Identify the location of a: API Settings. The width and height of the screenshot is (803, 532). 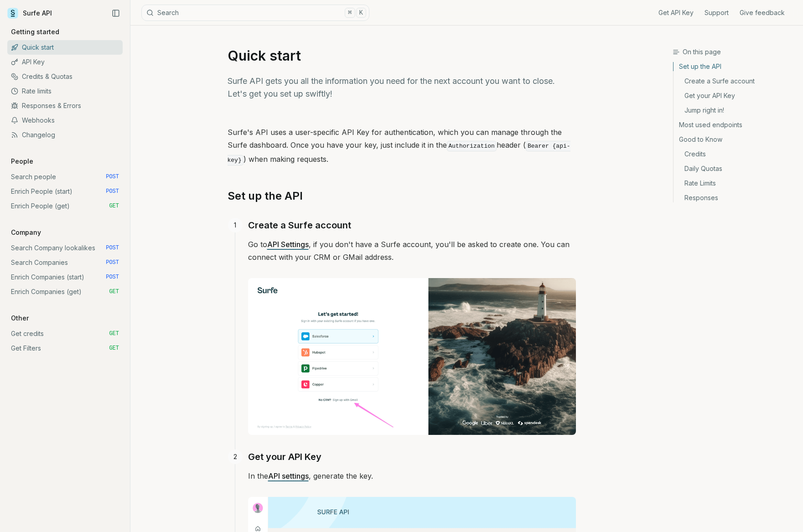
(288, 244).